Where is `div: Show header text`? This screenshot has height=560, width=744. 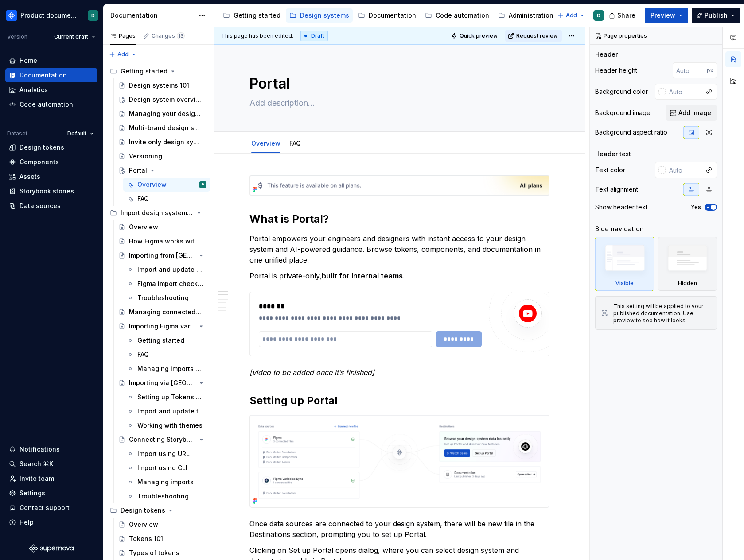
div: Show header text is located at coordinates (621, 207).